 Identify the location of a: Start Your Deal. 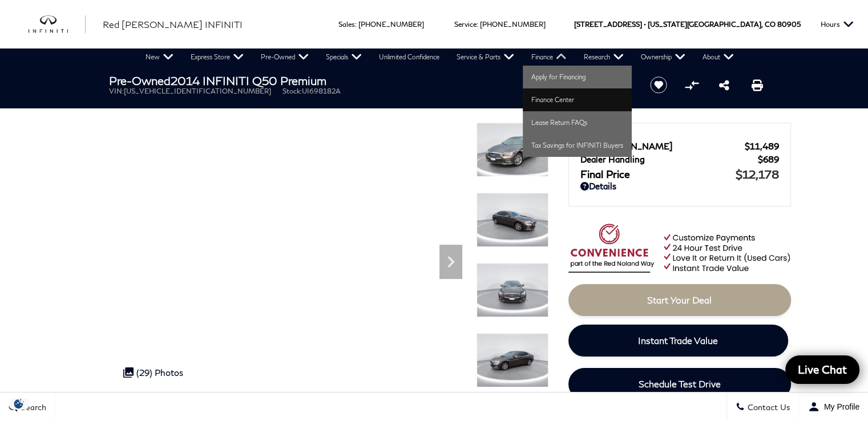
(680, 300).